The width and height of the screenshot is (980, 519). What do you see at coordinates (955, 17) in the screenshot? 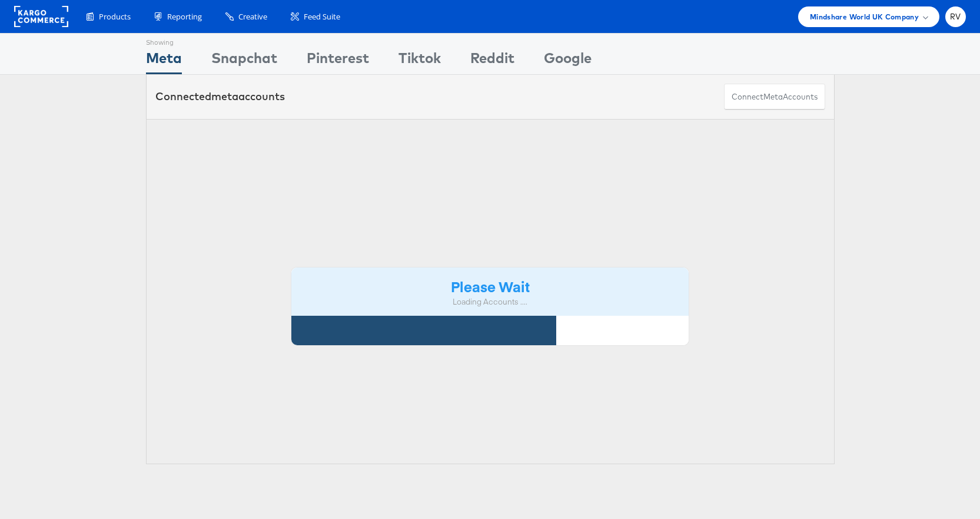
I see `span: RV` at bounding box center [955, 17].